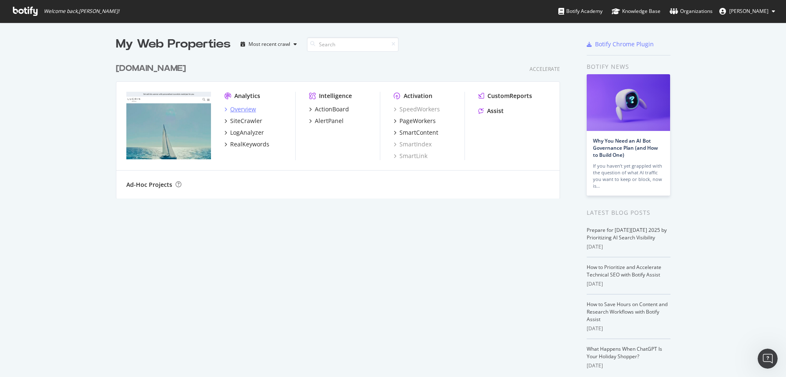 Image resolution: width=786 pixels, height=377 pixels. Describe the element at coordinates (419, 133) in the screenshot. I see `div: SmartContent` at that location.